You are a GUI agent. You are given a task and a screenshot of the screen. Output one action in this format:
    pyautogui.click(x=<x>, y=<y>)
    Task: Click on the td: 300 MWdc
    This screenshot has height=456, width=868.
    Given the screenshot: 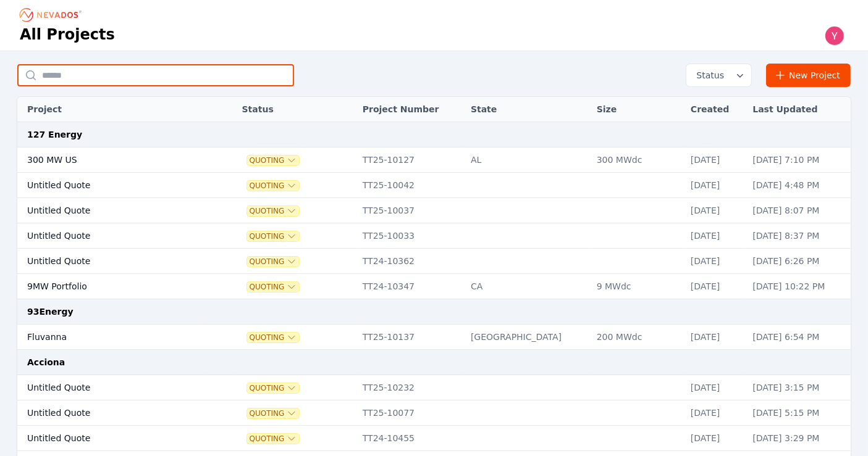 What is the action you would take?
    pyautogui.click(x=637, y=160)
    